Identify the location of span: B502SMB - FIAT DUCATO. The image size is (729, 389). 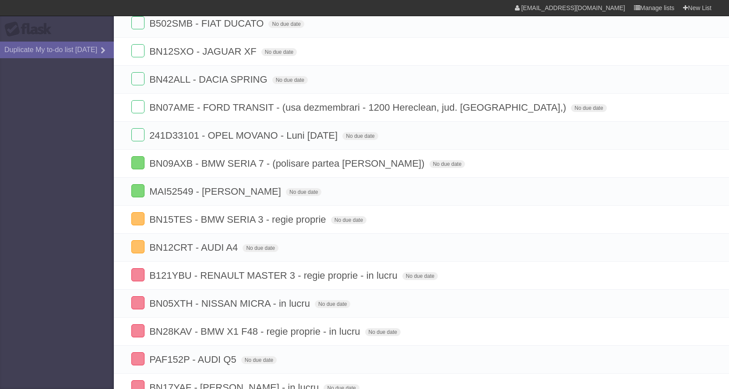
(207, 23).